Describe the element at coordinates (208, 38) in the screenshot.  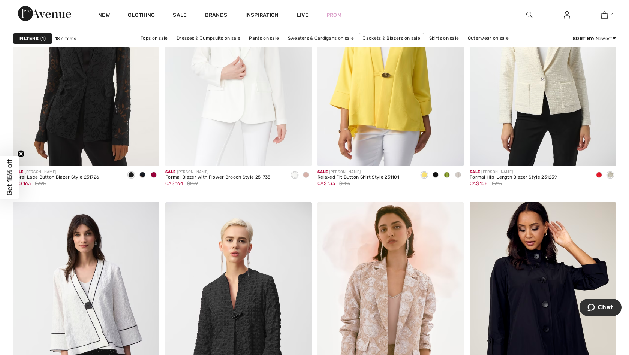
I see `a: Dresses & Jumpsuits on sale` at that location.